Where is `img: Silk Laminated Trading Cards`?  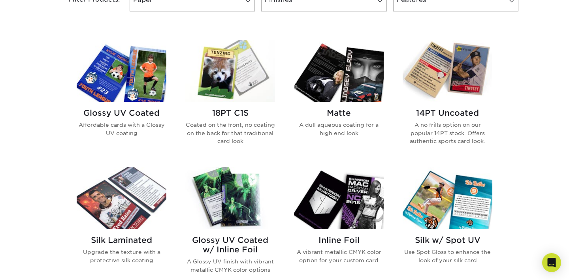
img: Silk Laminated Trading Cards is located at coordinates (121, 198).